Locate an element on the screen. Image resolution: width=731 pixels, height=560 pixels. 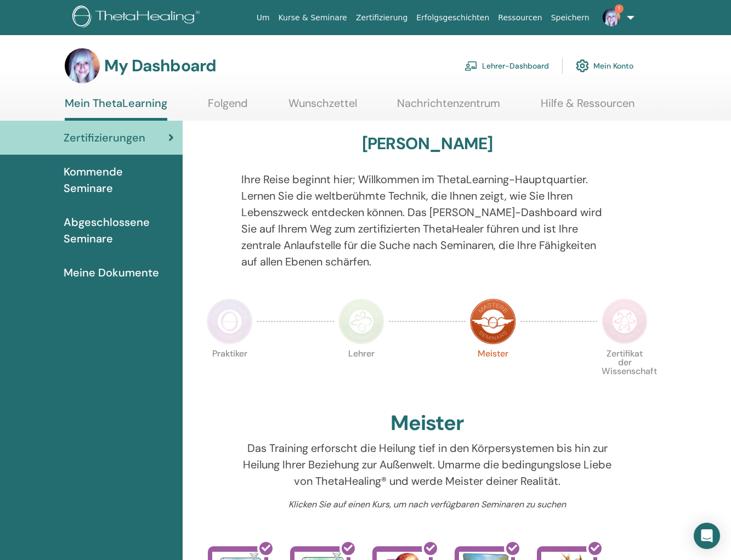
img: chalkboard-teacher.svg is located at coordinates (471, 65).